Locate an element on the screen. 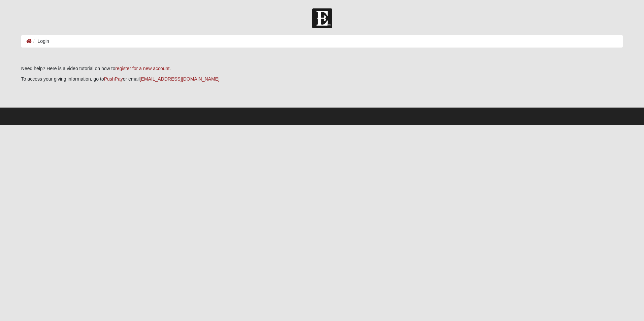  p: Need help? Here is a video tutorial on how to . is located at coordinates (322, 68).